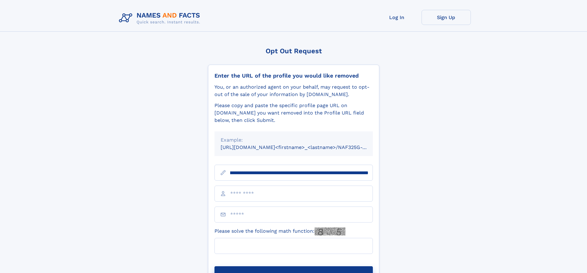  I want to click on div: Enter the URL of the profile you would like removed, so click(293, 76).